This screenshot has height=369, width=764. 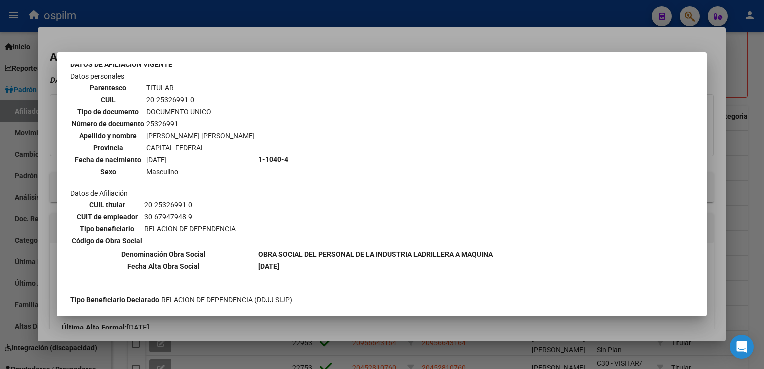 I want to click on th: Apellido y nombre, so click(x=108, y=136).